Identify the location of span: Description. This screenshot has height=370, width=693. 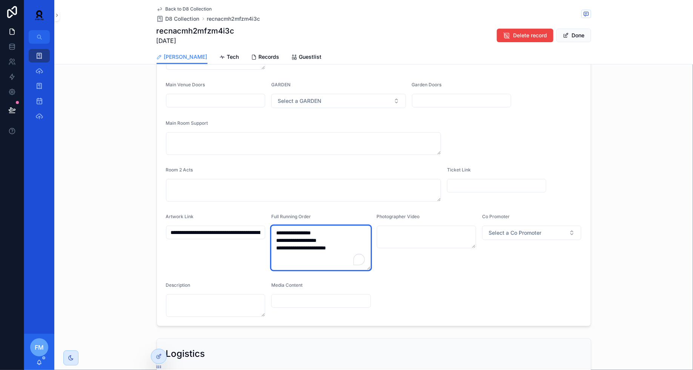
(178, 285).